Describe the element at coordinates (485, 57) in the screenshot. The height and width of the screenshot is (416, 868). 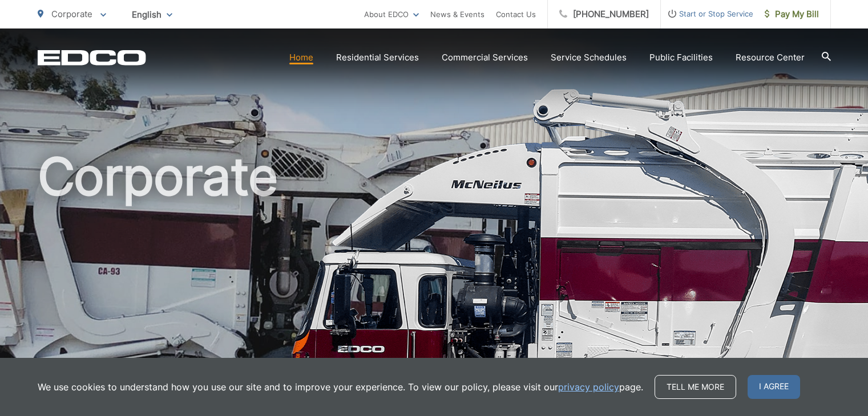
I see `a: Commercial Services` at that location.